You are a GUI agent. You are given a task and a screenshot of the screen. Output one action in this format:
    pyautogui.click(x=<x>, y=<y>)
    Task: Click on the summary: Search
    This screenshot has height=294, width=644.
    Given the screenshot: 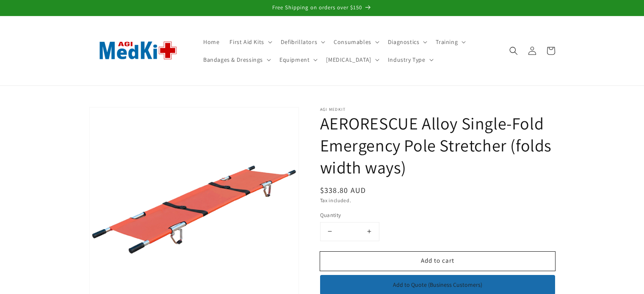 What is the action you would take?
    pyautogui.click(x=513, y=51)
    